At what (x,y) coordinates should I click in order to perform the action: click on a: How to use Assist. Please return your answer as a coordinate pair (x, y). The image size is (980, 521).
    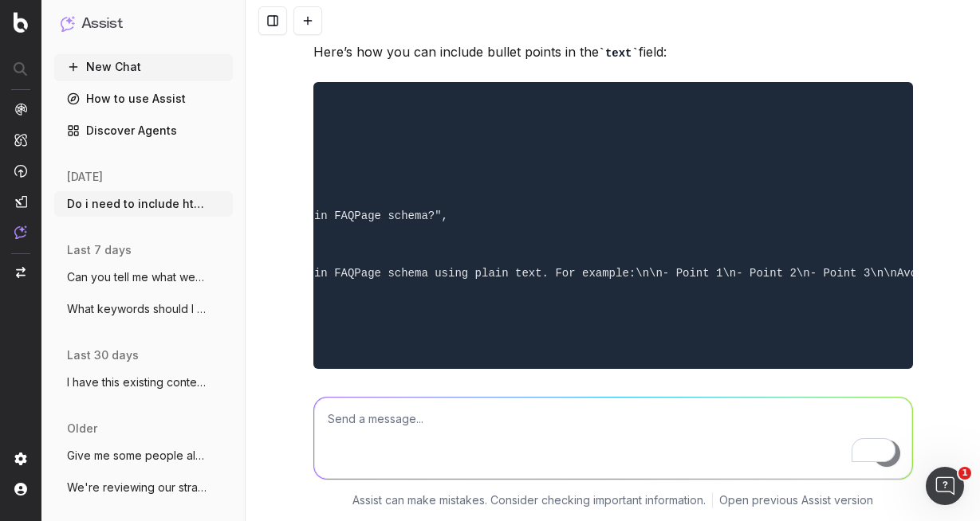
    Looking at the image, I should click on (143, 99).